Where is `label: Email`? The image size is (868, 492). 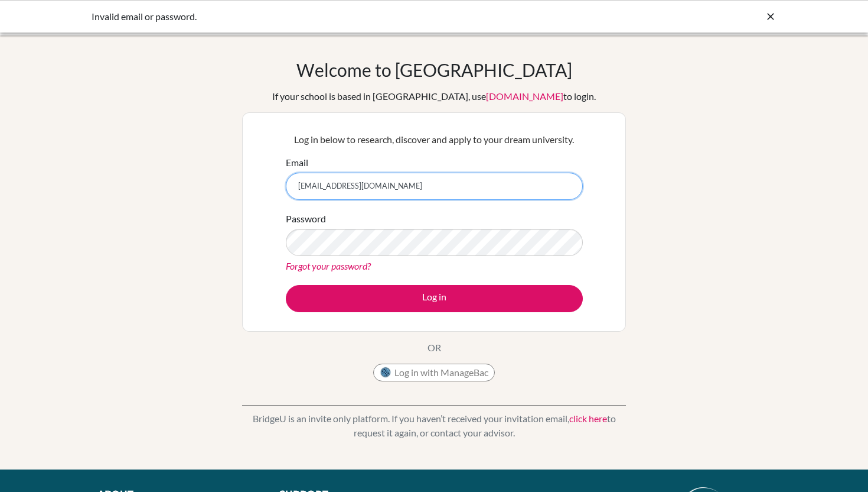
label: Email is located at coordinates (297, 163).